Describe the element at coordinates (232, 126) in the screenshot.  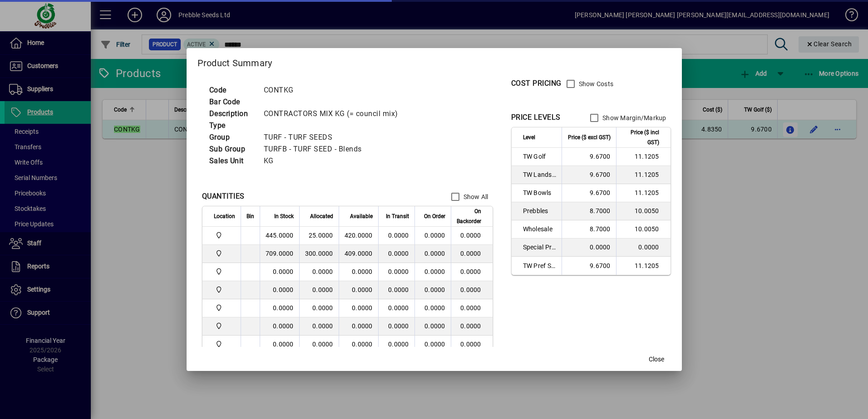
I see `td: Type` at that location.